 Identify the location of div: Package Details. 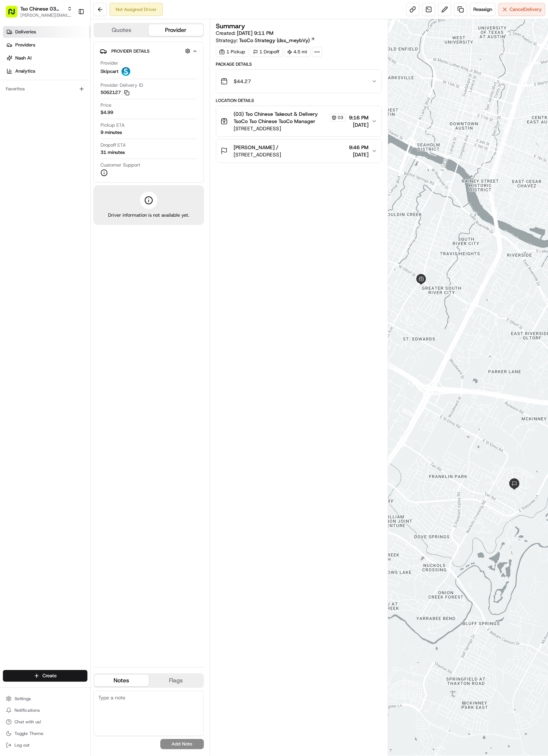
(298, 64).